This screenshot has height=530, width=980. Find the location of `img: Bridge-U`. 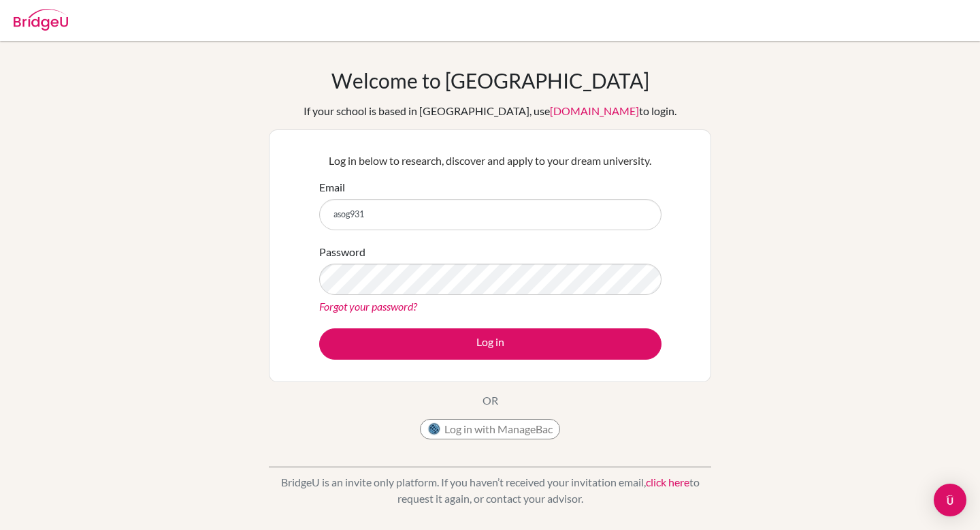

img: Bridge-U is located at coordinates (41, 20).